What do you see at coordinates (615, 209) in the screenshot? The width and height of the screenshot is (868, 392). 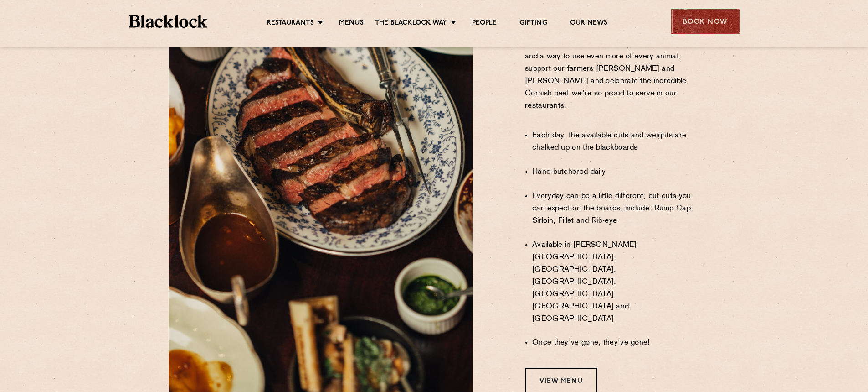 I see `li: Everyday can be a little different, but cuts you can expect on the boards, include: Rump Cap, Sir...` at bounding box center [615, 209].